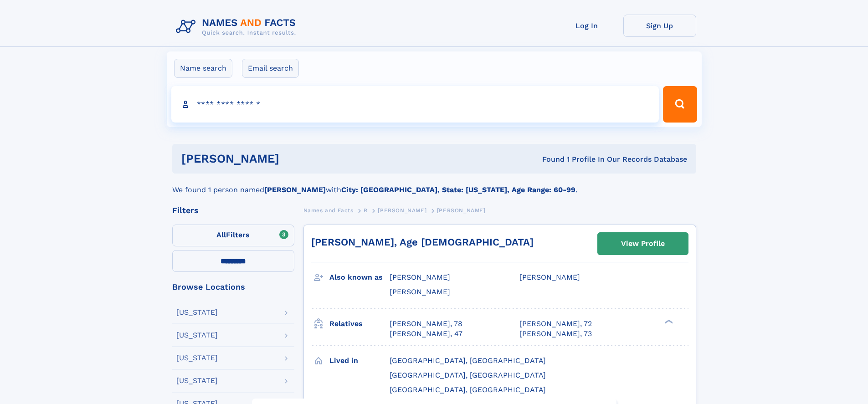 The height and width of the screenshot is (404, 868). What do you see at coordinates (221, 235) in the screenshot?
I see `span: All` at bounding box center [221, 235].